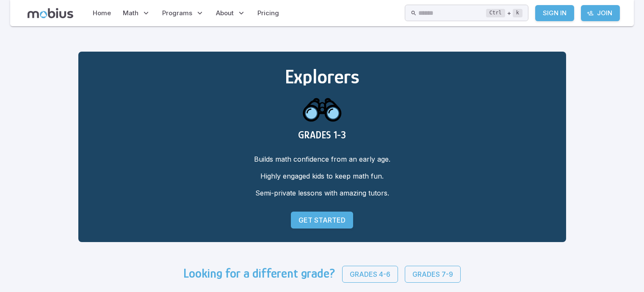 The image size is (644, 292). I want to click on p: Grades 4-6, so click(370, 274).